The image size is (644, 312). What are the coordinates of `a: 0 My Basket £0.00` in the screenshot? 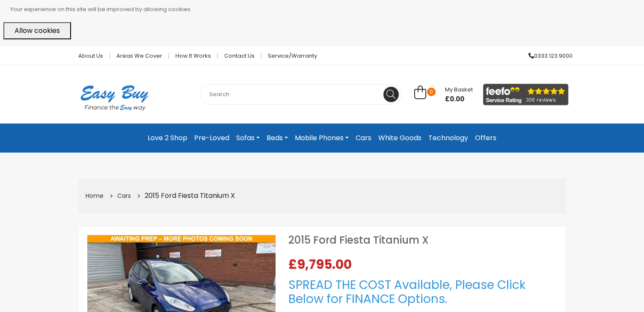 It's located at (443, 95).